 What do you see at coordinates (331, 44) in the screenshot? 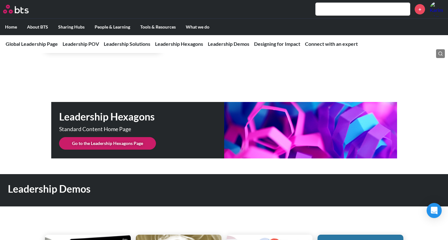
I see `a: Connect with an expert` at bounding box center [331, 44].